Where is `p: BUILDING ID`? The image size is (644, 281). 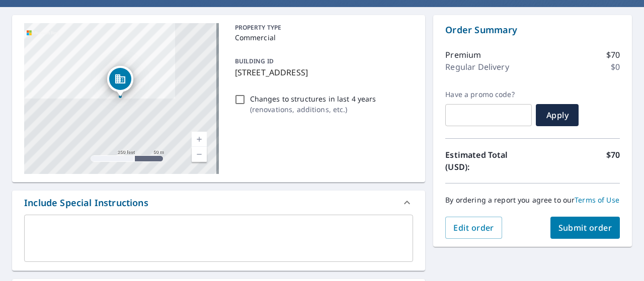 p: BUILDING ID is located at coordinates (254, 61).